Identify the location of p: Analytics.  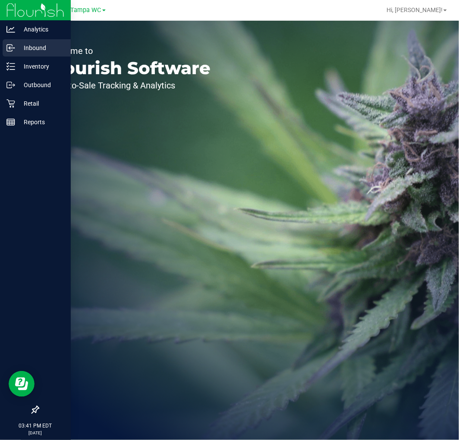
(41, 29).